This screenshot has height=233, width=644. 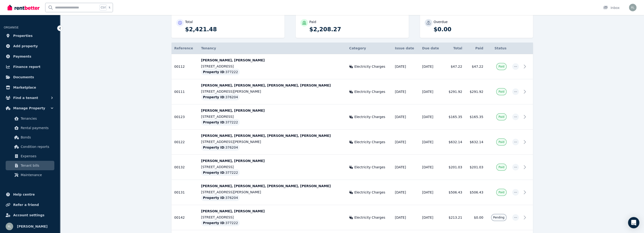 I want to click on a: Rental payments, so click(x=30, y=128).